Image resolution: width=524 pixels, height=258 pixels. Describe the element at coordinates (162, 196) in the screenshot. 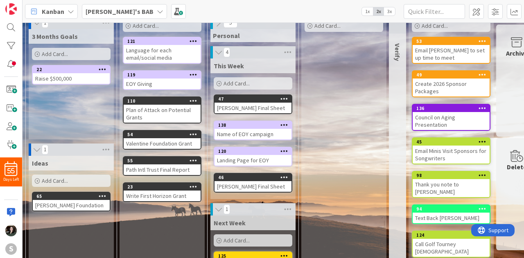

I see `div: Write First Horizon Grant` at that location.